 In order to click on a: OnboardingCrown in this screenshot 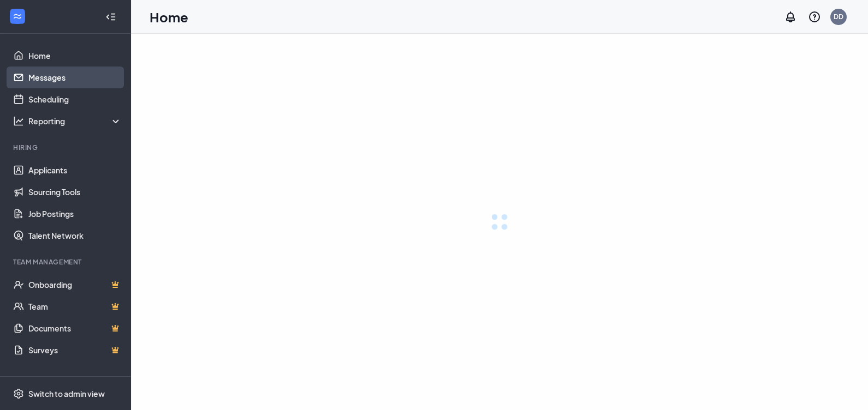, I will do `click(75, 285)`.